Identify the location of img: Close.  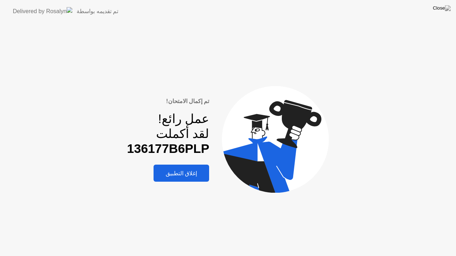
(441, 8).